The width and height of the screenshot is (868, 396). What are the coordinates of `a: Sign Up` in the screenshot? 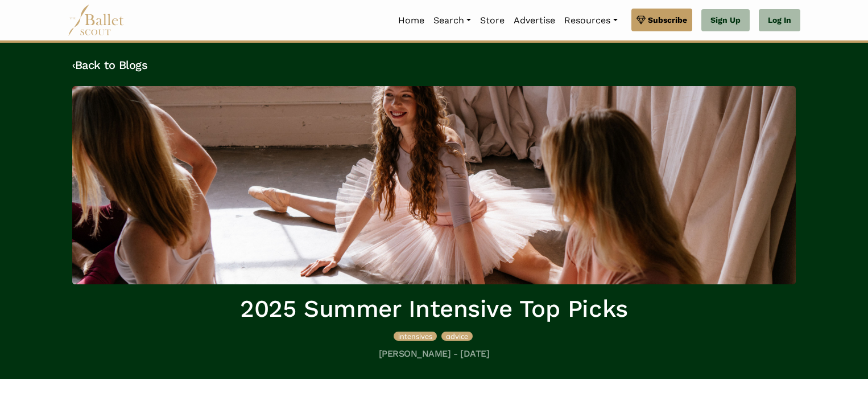 It's located at (726, 21).